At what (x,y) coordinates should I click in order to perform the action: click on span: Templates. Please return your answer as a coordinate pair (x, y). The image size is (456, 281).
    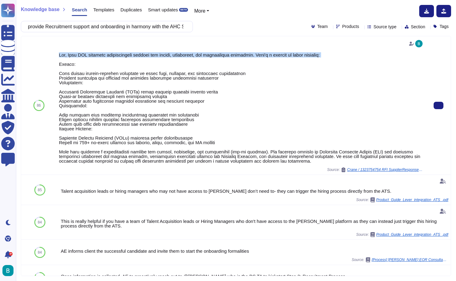
    Looking at the image, I should click on (104, 10).